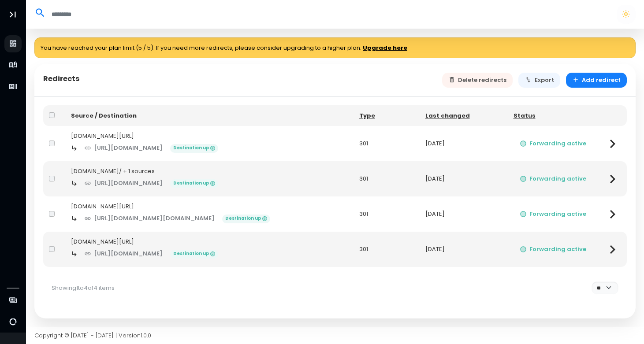 This screenshot has width=644, height=344. What do you see at coordinates (13, 15) in the screenshot?
I see `button: Toggle Aside` at bounding box center [13, 15].